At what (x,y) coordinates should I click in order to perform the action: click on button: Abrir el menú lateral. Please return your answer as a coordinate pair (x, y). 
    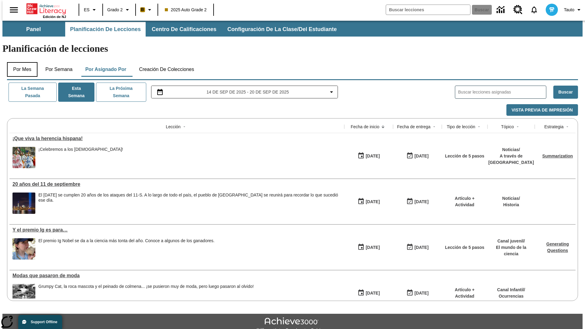
    Looking at the image, I should click on (14, 10).